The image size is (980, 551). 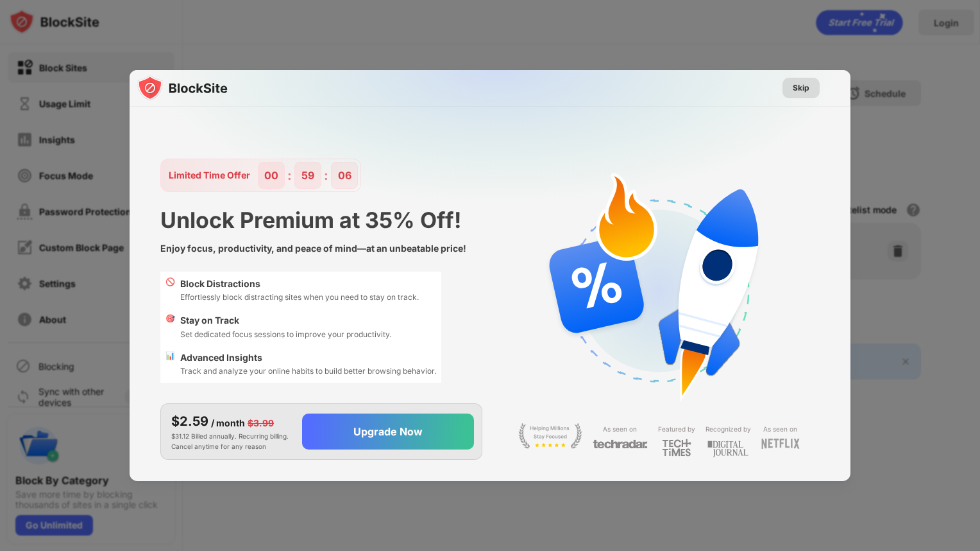 What do you see at coordinates (551, 435) in the screenshot?
I see `img: light-stay-focus.svg` at bounding box center [551, 435].